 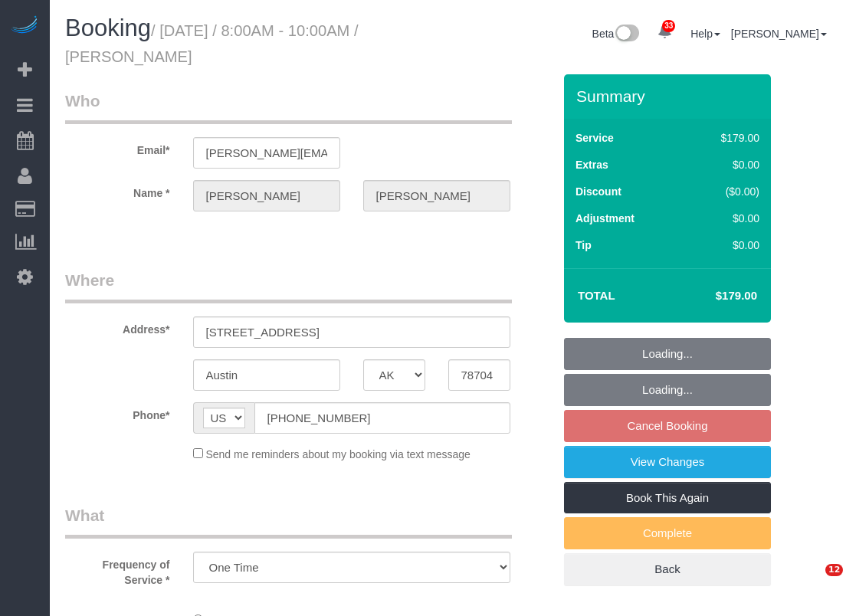 I want to click on input: Zip Code*, so click(x=479, y=374).